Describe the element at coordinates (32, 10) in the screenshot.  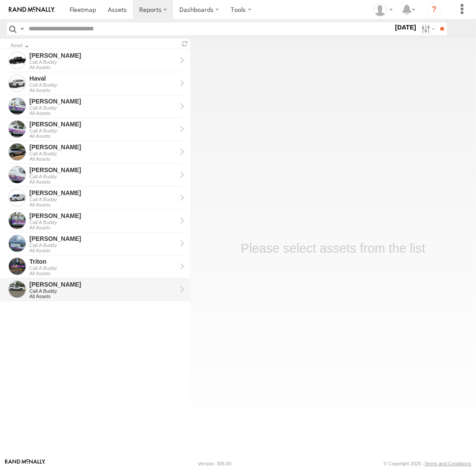
I see `img: rand-logo.svg` at that location.